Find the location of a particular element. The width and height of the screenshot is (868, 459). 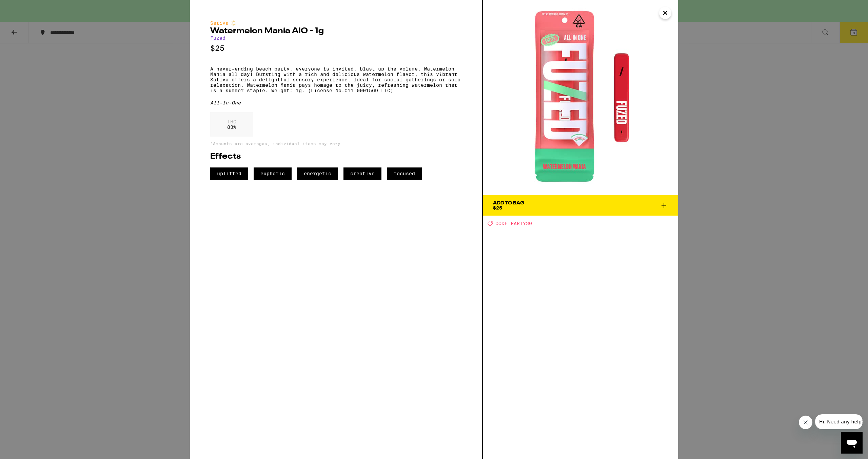

span: euphoric is located at coordinates (272, 173).